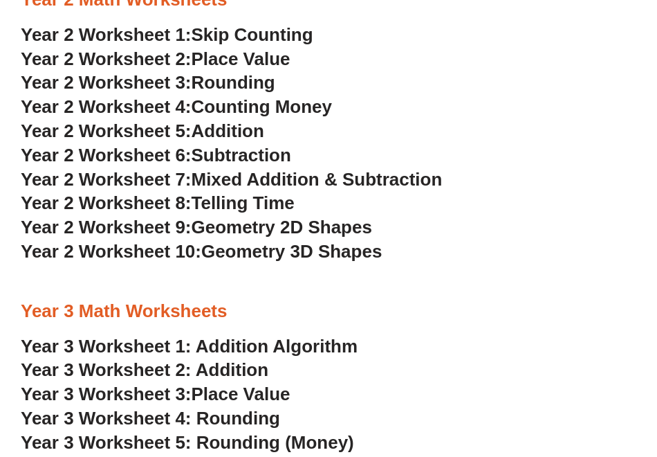 The height and width of the screenshot is (457, 657). What do you see at coordinates (145, 369) in the screenshot?
I see `a: Year 3 Worksheet 2: Addition` at bounding box center [145, 369].